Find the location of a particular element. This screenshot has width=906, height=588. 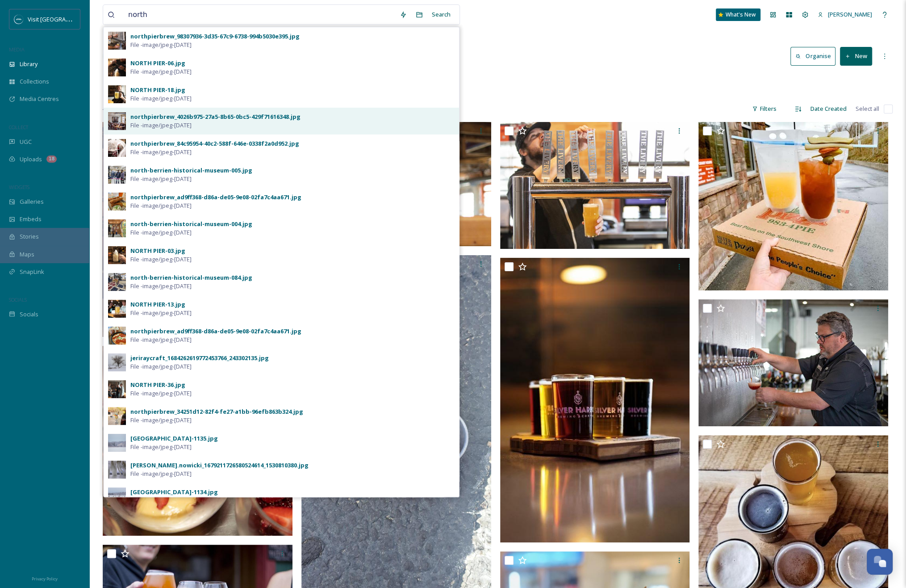

div: NORTH PIER-13.jpg is located at coordinates (158, 304).